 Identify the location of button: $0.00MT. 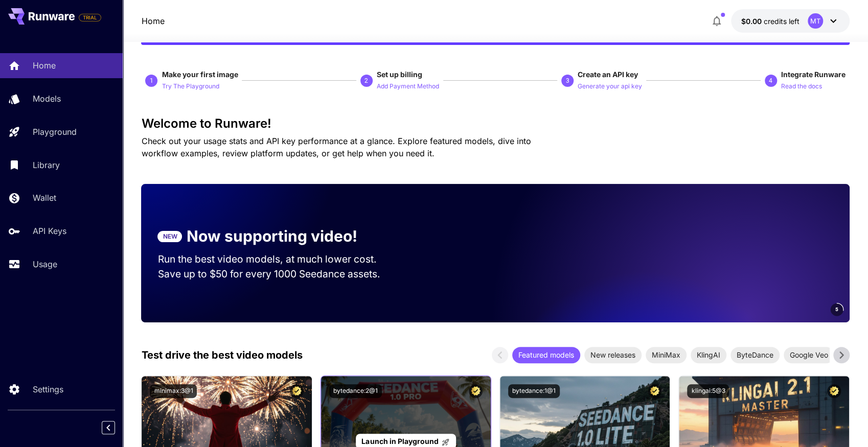
(790, 21).